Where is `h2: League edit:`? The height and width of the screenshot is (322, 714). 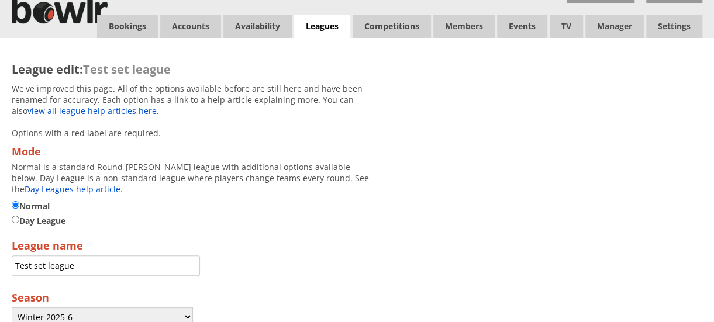
h2: League edit: is located at coordinates (193, 69).